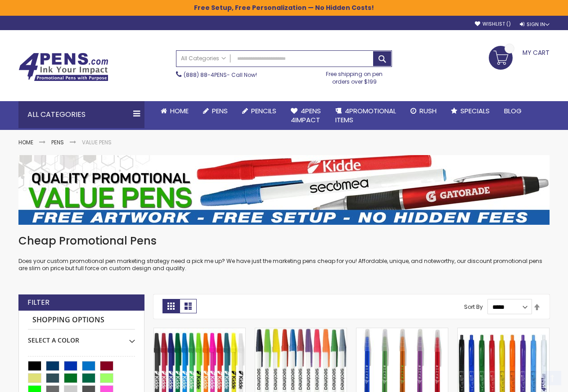 The width and height of the screenshot is (568, 392). Describe the element at coordinates (63, 67) in the screenshot. I see `img: 4Pens Custom Pens and Promotional Products` at that location.